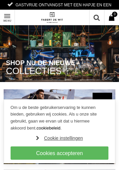  I want to click on img: Fabert de Wit, so click(52, 18).